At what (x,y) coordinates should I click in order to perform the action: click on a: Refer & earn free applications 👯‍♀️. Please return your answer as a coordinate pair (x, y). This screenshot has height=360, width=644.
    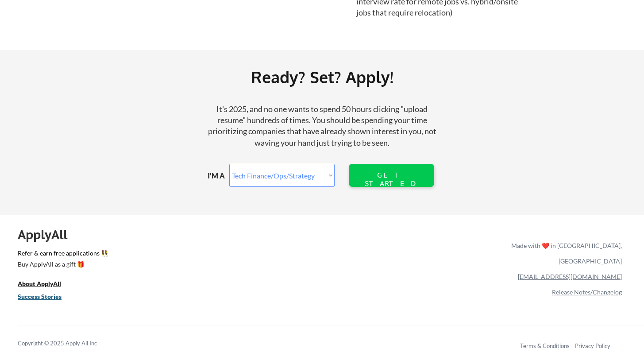
    Looking at the image, I should click on (172, 254).